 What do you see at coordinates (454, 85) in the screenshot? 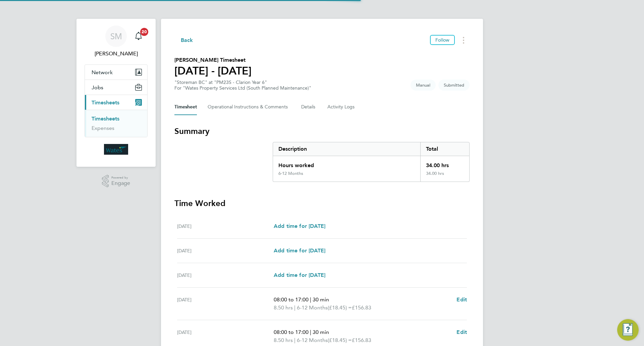
I see `span: This timesheet is Submitted.` at bounding box center [454, 85].